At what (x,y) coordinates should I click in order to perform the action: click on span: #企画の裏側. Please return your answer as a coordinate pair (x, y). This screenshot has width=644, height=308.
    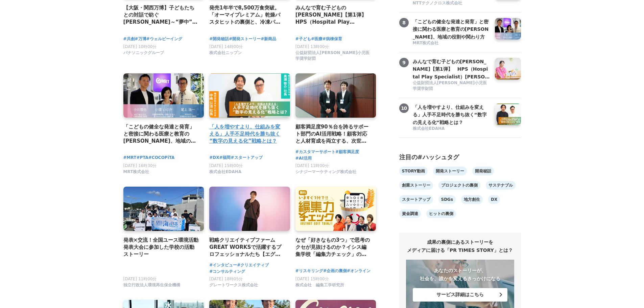
    Looking at the image, I should click on (335, 271).